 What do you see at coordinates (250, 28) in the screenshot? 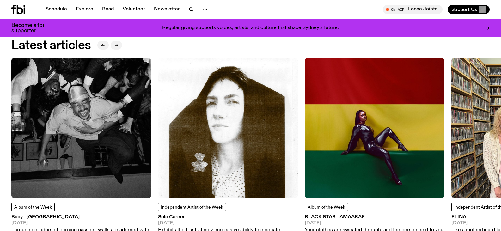
I see `p: Regular giving supports voices, artists, and culture that shape Sydney’s future.` at bounding box center [250, 28].